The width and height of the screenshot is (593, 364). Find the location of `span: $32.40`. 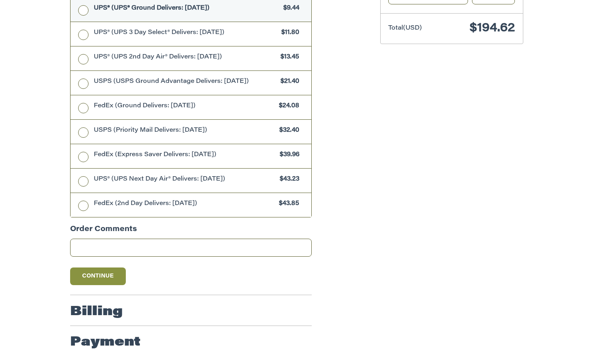

span: $32.40 is located at coordinates (288, 131).